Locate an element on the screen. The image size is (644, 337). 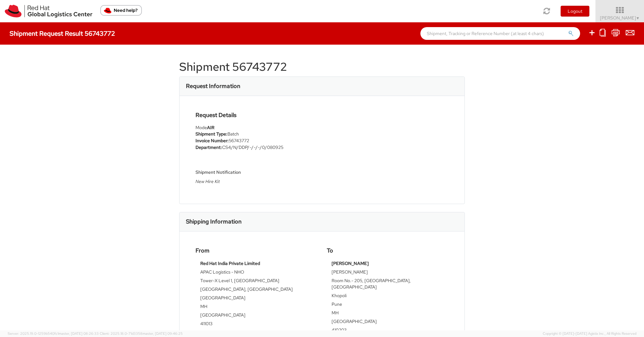
h1: Shipment 56743772 is located at coordinates (322, 67).